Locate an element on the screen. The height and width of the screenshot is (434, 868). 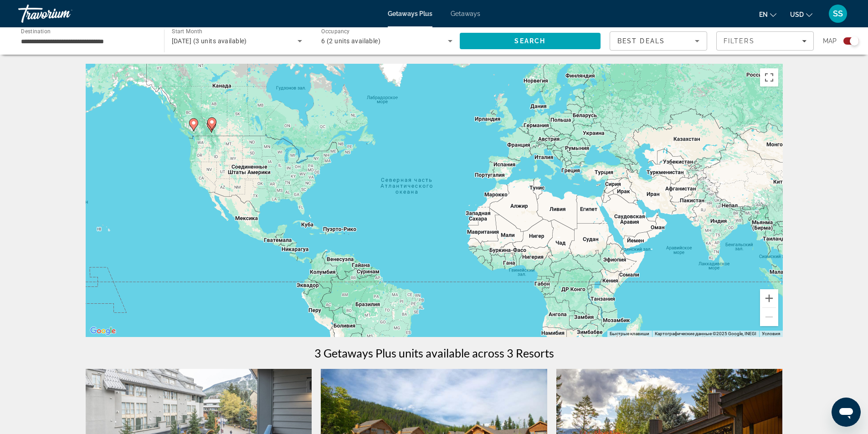
button: User Menu is located at coordinates (838, 14).